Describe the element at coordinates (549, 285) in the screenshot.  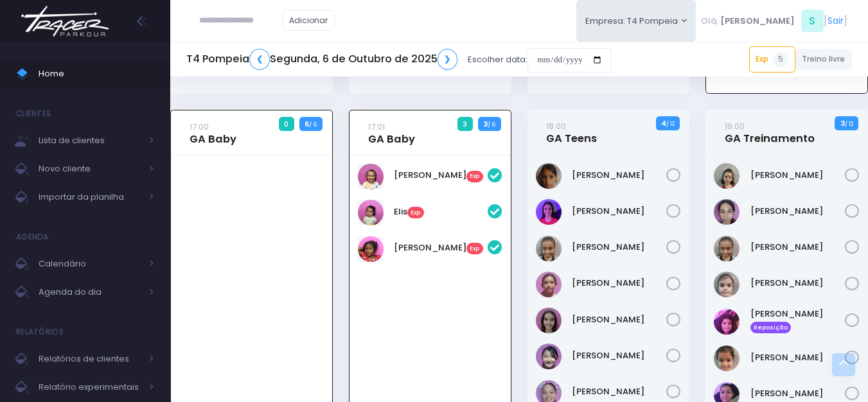
I see `img: Gabriela Marchina de souza Campos` at that location.